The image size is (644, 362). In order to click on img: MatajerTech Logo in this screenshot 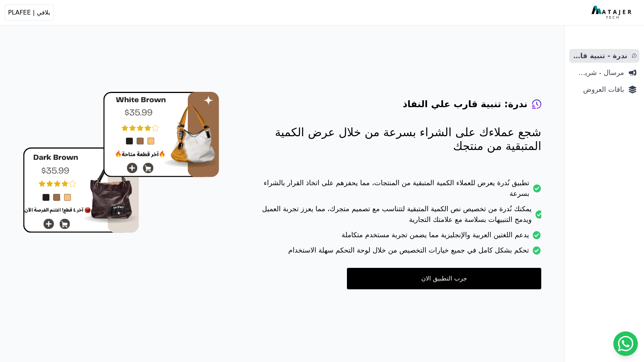, I will do `click(612, 12)`.